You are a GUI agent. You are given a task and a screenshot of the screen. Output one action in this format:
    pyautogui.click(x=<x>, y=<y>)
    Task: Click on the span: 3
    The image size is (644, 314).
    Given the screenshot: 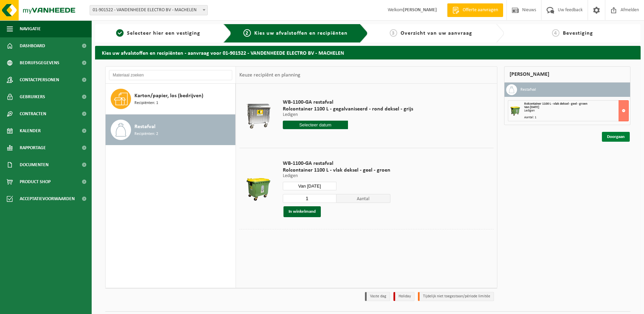 What is the action you would take?
    pyautogui.click(x=393, y=33)
    